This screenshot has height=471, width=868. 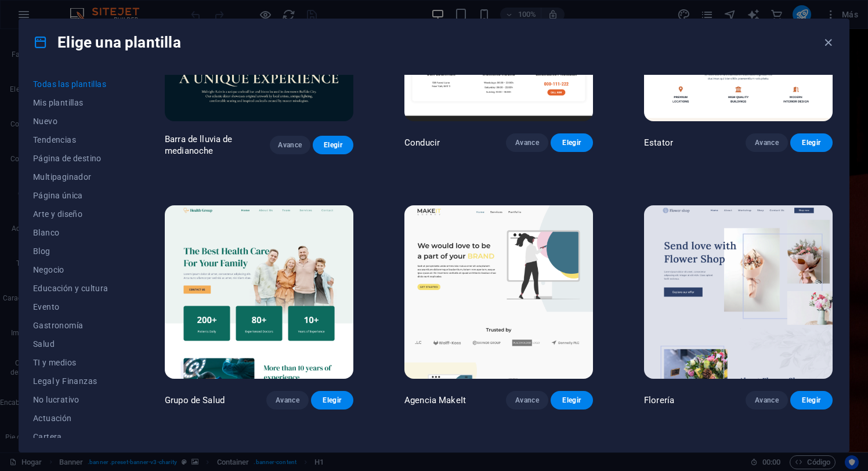 I want to click on button: Página de destino, so click(x=73, y=158).